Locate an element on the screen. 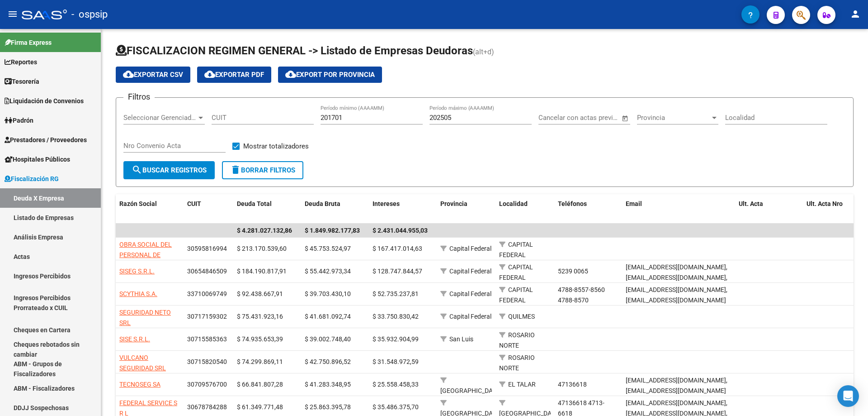 The height and width of the screenshot is (416, 868). span: $ 35.486.375,70 is located at coordinates (395, 406).